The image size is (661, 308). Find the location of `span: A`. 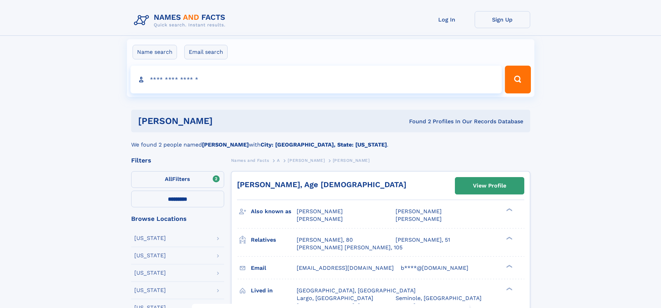

span: A is located at coordinates (278, 160).